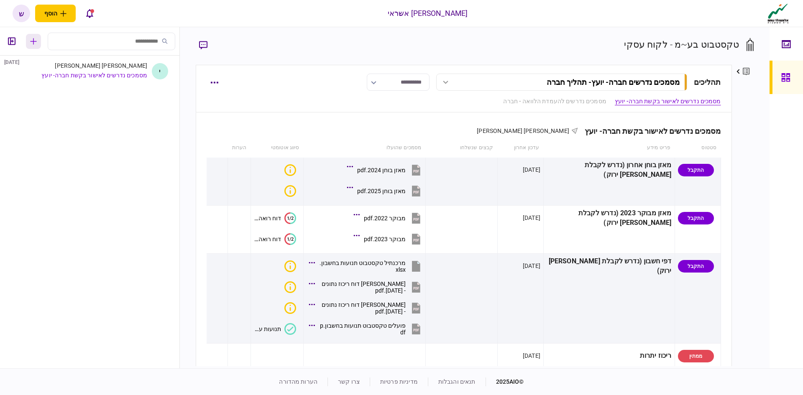  What do you see at coordinates (55, 13) in the screenshot?
I see `button: פתח תפריט להוספת לקוח` at bounding box center [55, 13].